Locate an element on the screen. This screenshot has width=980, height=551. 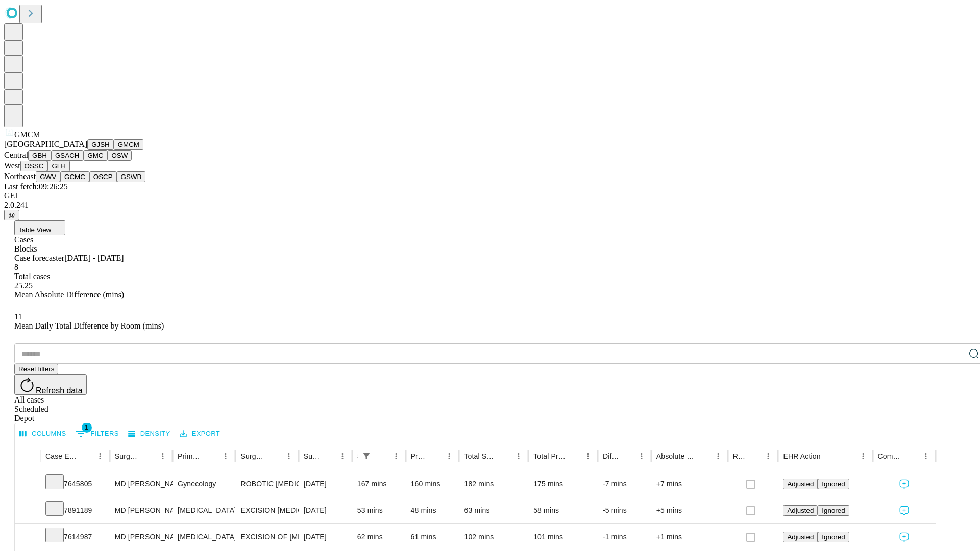
button: GMC is located at coordinates (95, 155).